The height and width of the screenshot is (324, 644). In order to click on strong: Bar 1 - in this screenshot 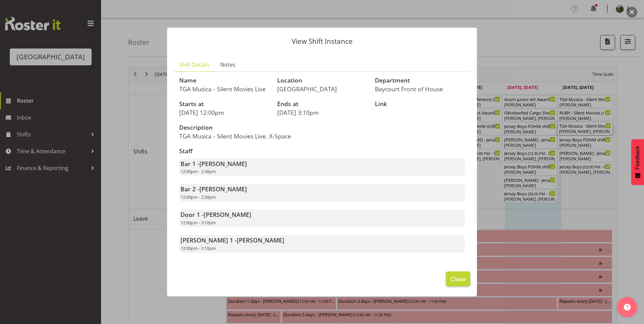, I will do `click(214, 164)`.